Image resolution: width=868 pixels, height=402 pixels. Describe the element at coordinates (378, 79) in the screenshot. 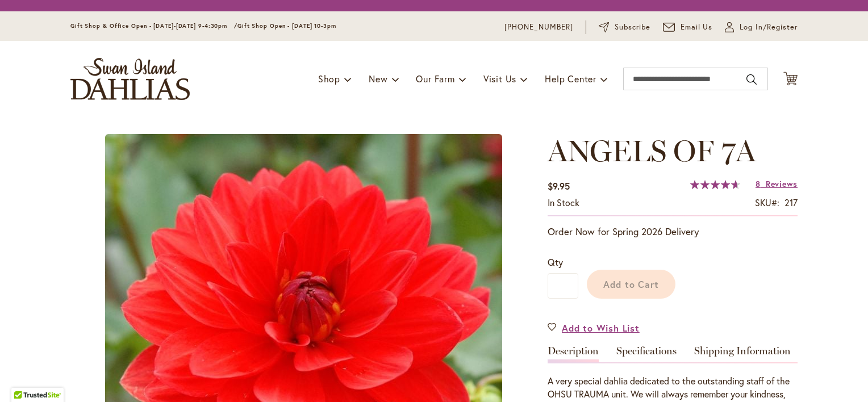

I see `span: New` at that location.